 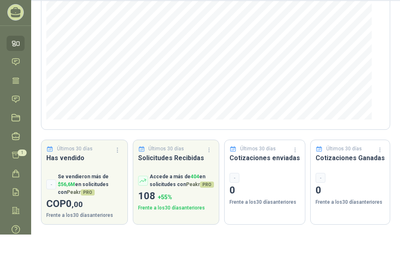 I want to click on p: Accede a más de en solicitudes con, so click(x=182, y=180).